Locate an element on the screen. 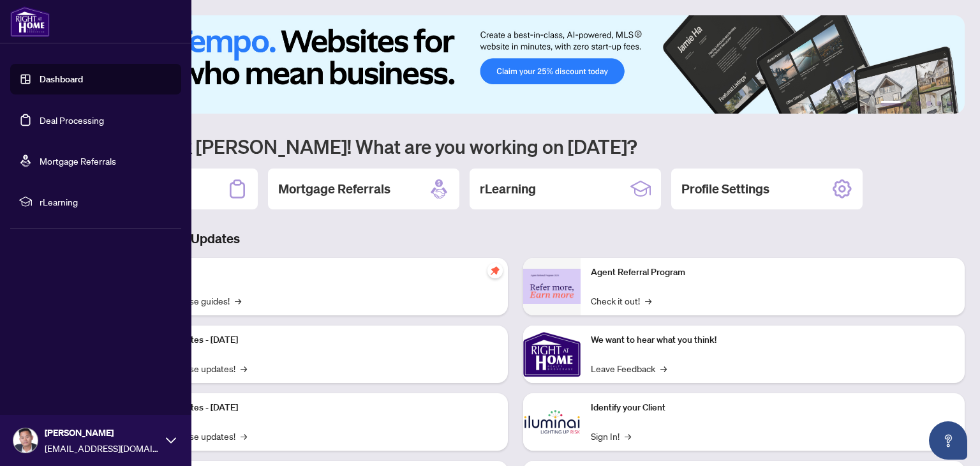  img: logo is located at coordinates (30, 21).